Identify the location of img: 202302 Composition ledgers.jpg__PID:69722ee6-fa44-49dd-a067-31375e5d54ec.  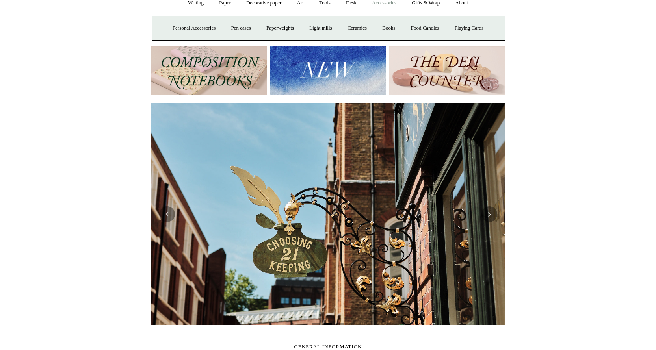
(209, 71).